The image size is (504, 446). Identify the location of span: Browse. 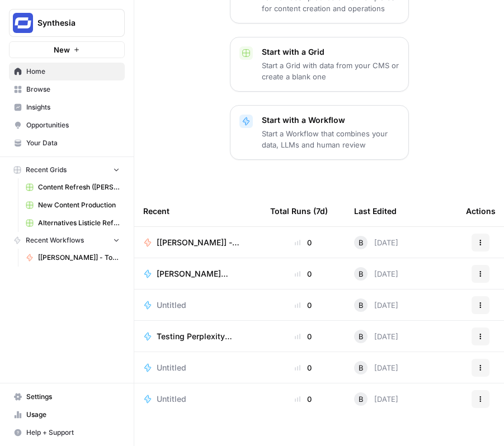
(73, 90).